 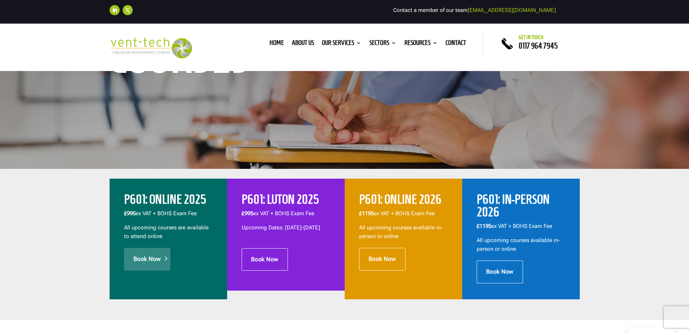 I want to click on span: £995, so click(x=248, y=213).